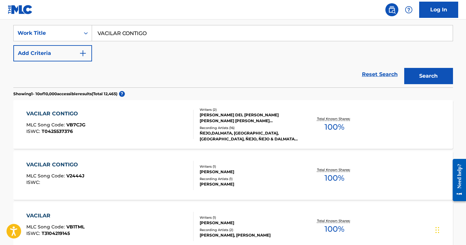 The image size is (466, 245). What do you see at coordinates (392, 10) in the screenshot?
I see `img: search` at bounding box center [392, 10].